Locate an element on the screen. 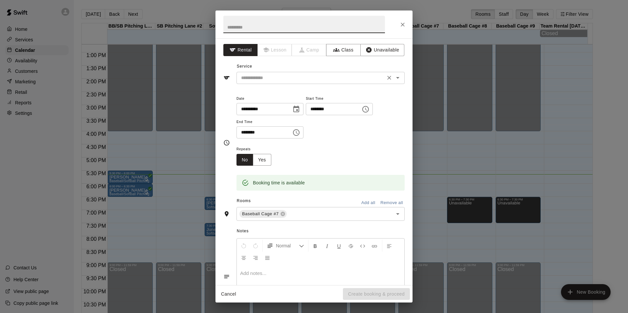  svg: Rooms is located at coordinates (227, 214).